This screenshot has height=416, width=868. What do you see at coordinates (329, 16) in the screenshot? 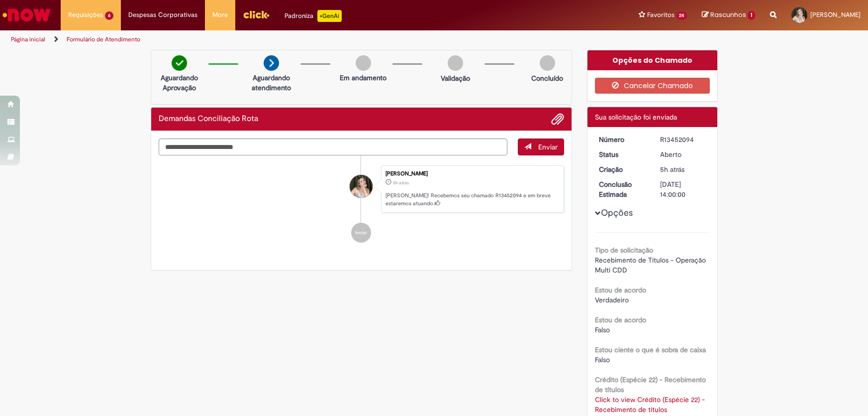
I see `p: +GenAi` at bounding box center [329, 16].